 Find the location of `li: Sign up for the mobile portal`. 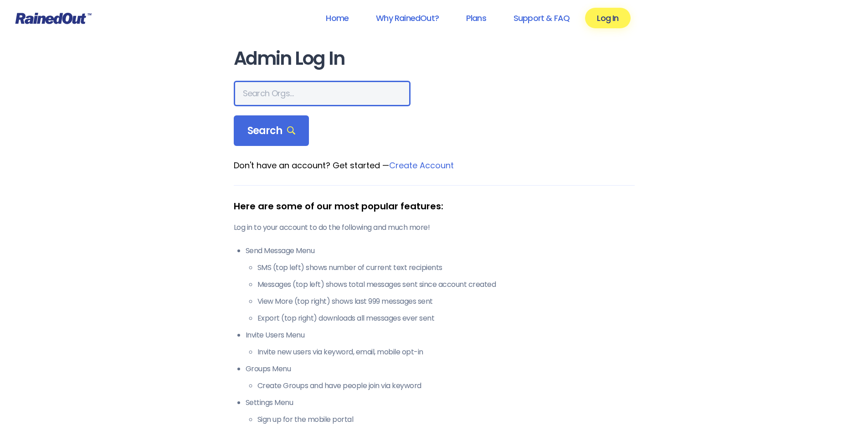

li: Sign up for the mobile portal is located at coordinates (446, 419).